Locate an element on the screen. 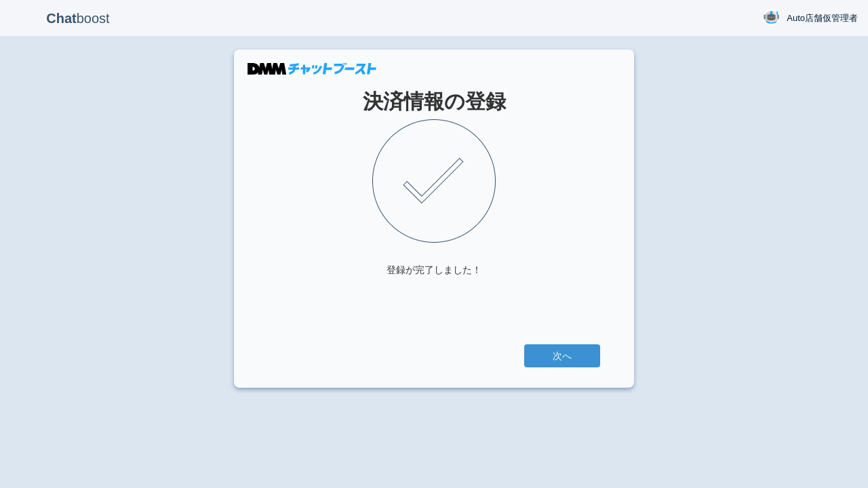 This screenshot has width=868, height=488. span: Auto店舗仮管理者 is located at coordinates (822, 18).